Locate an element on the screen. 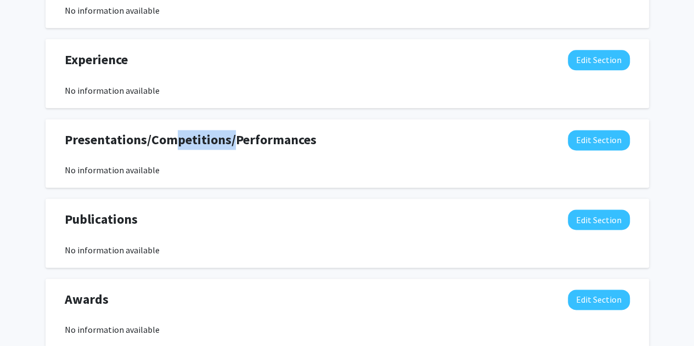  span: Presentations/Competitions/Performances is located at coordinates (190, 140).